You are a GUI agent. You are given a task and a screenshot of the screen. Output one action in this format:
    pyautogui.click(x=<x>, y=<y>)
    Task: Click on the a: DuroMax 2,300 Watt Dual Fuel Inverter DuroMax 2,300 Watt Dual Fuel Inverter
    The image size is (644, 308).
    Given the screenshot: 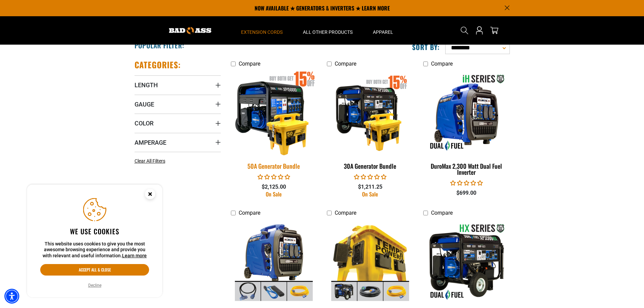 What is the action you would take?
    pyautogui.click(x=466, y=124)
    